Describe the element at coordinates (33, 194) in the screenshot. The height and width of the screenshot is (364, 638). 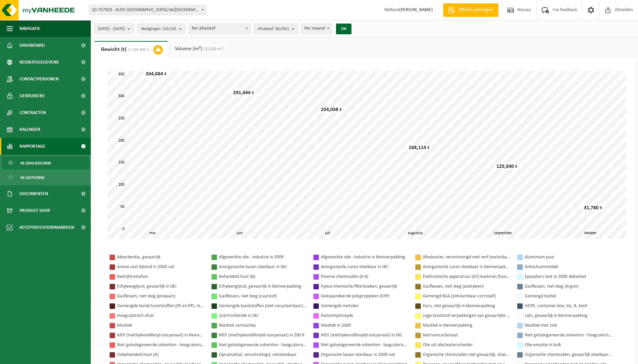
I see `span: Documenten` at that location.